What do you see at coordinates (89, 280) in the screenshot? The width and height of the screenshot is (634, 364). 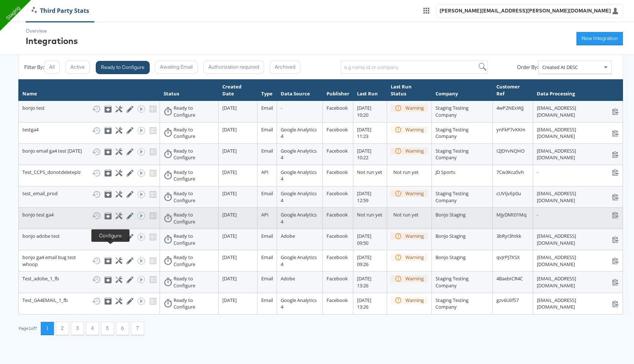 I see `div: Test_adobe_1_fb` at bounding box center [89, 280].